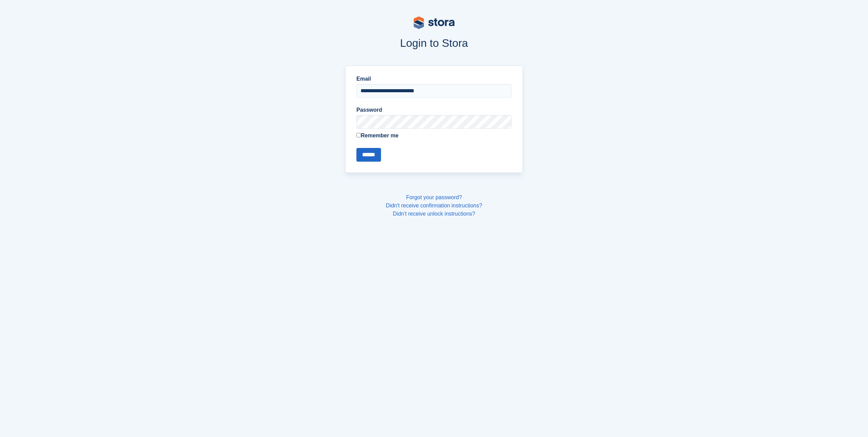  What do you see at coordinates (434, 110) in the screenshot?
I see `label: Password` at bounding box center [434, 110].